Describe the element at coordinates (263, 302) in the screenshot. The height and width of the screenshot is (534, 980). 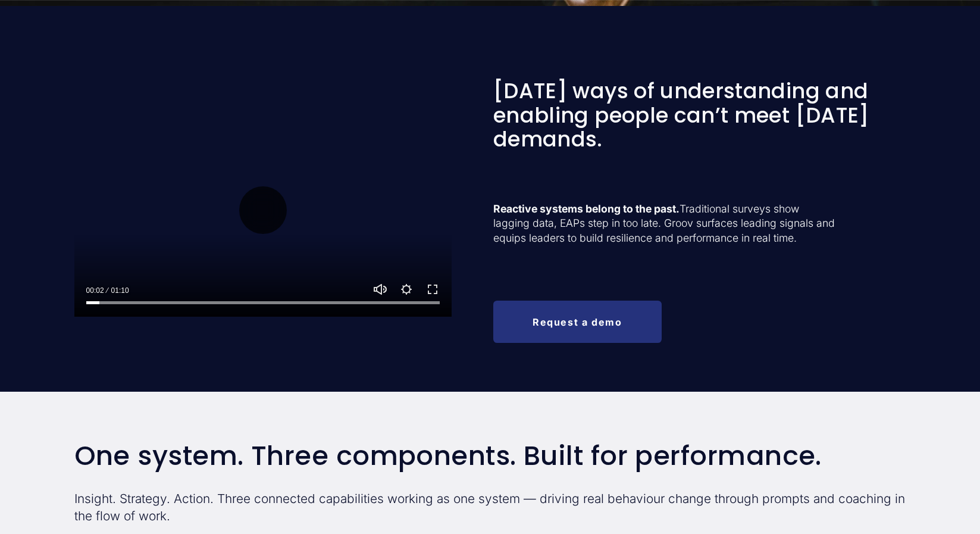
I see `input: Seek` at that location.